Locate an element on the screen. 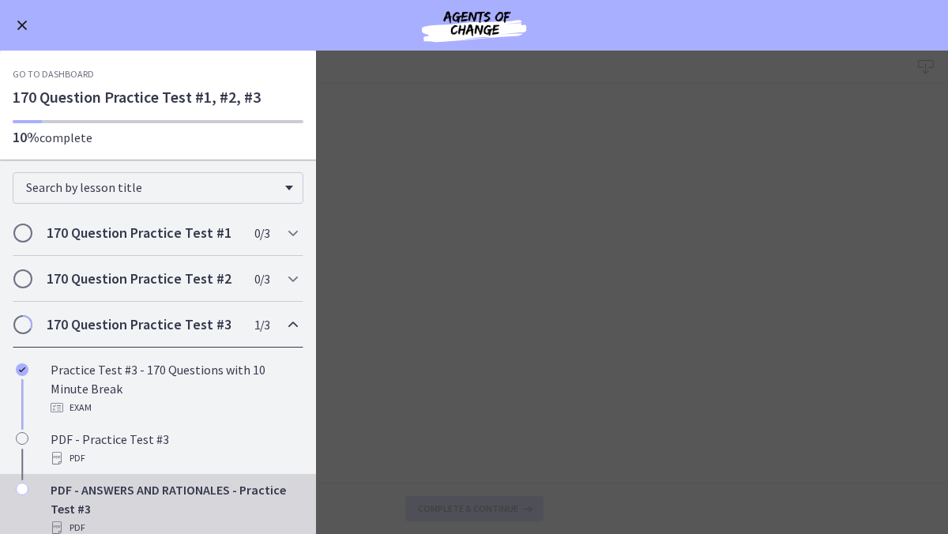  div: Exam is located at coordinates (174, 408).